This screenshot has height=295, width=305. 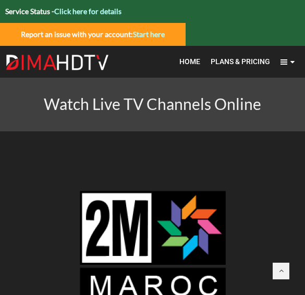 I want to click on span: Watch Live TV Channels Online, so click(x=152, y=104).